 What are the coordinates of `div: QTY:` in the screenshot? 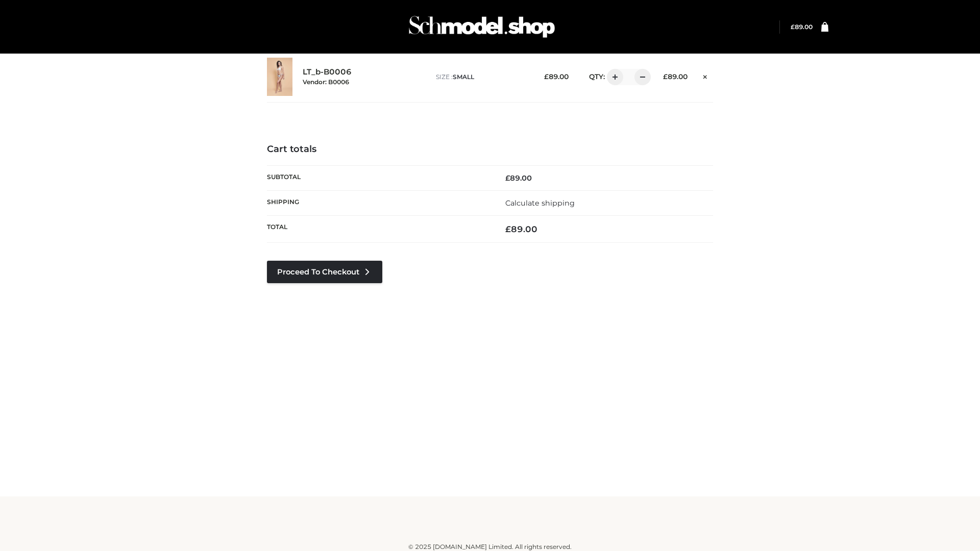 It's located at (613, 77).